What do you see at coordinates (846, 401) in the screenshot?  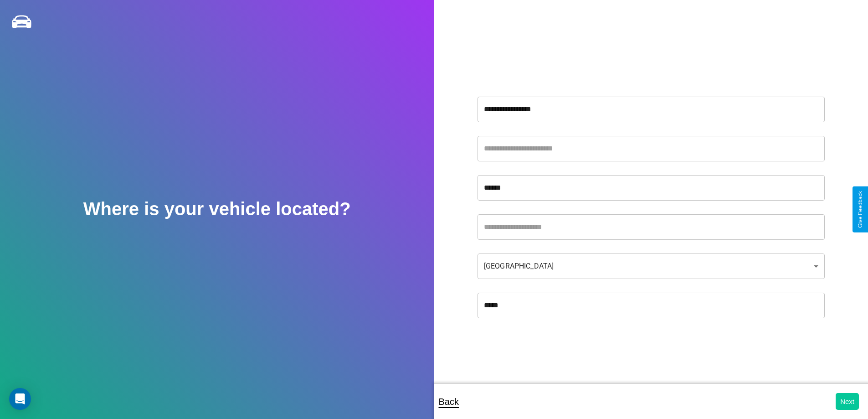 I see `button: Next` at bounding box center [846, 401].